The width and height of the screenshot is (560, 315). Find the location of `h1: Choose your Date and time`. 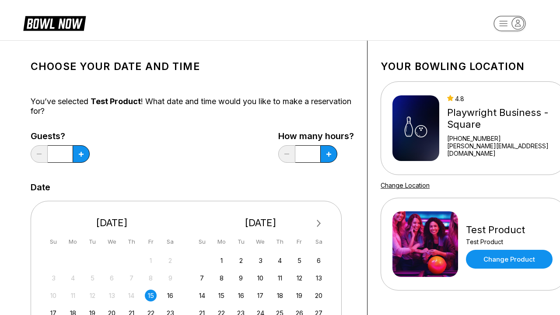

h1: Choose your Date and time is located at coordinates (192, 66).